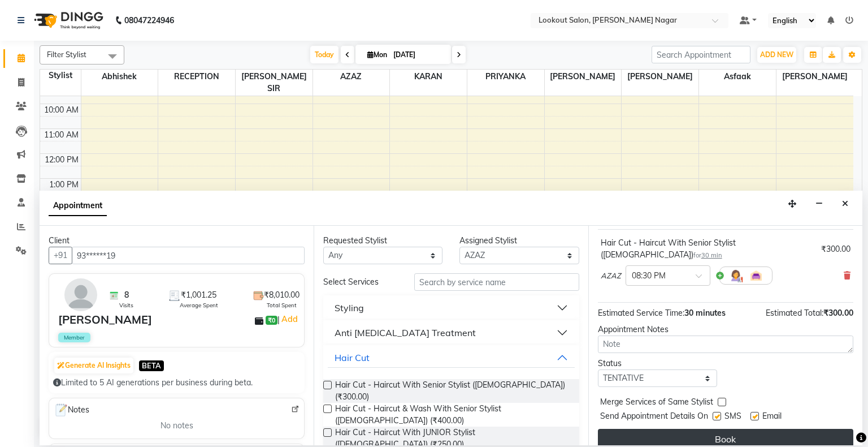 The width and height of the screenshot is (868, 447). What do you see at coordinates (657, 403) in the screenshot?
I see `span: Merge Services of Same Stylist` at bounding box center [657, 403].